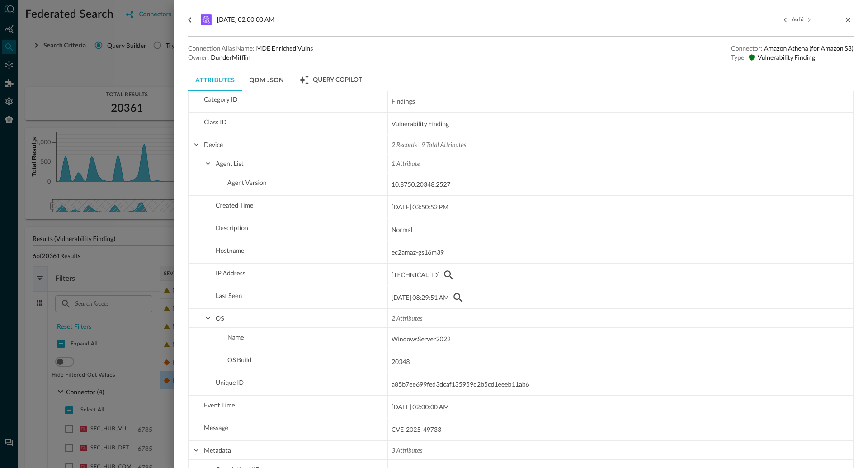 The image size is (868, 468). I want to click on button: close-drawer, so click(849, 20).